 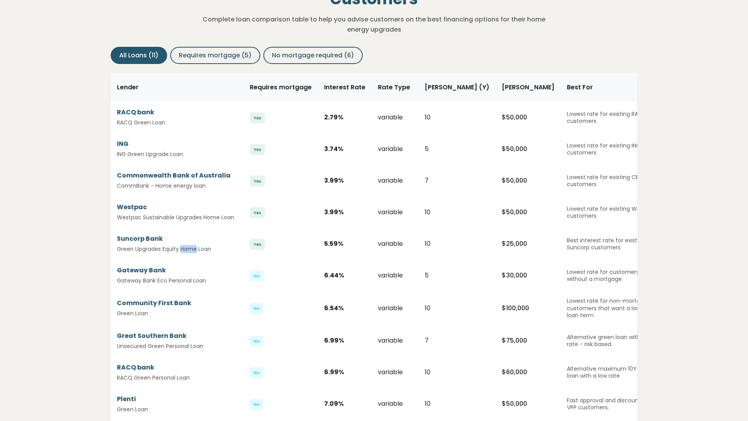 I want to click on small: Westpac Sustainable Upgrades Home Loan, so click(x=175, y=217).